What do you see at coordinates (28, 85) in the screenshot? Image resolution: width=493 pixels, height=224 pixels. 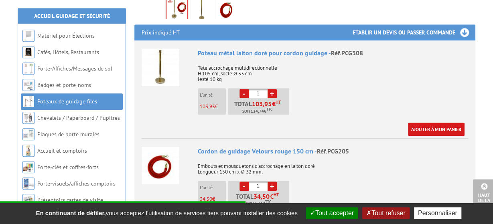 I see `img: Badges et porte-noms` at bounding box center [28, 85].